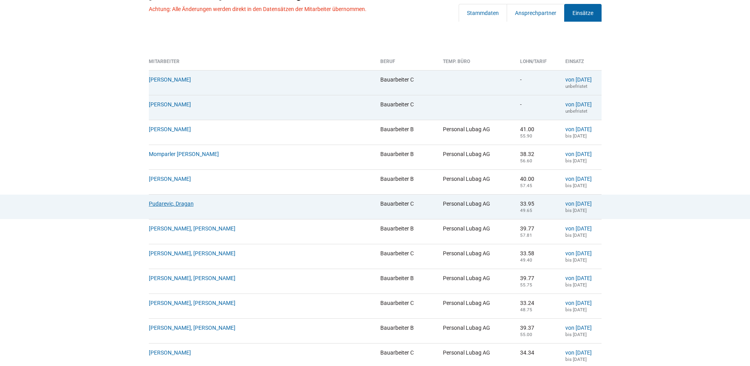  What do you see at coordinates (583, 13) in the screenshot?
I see `a: Einsätze` at bounding box center [583, 13].